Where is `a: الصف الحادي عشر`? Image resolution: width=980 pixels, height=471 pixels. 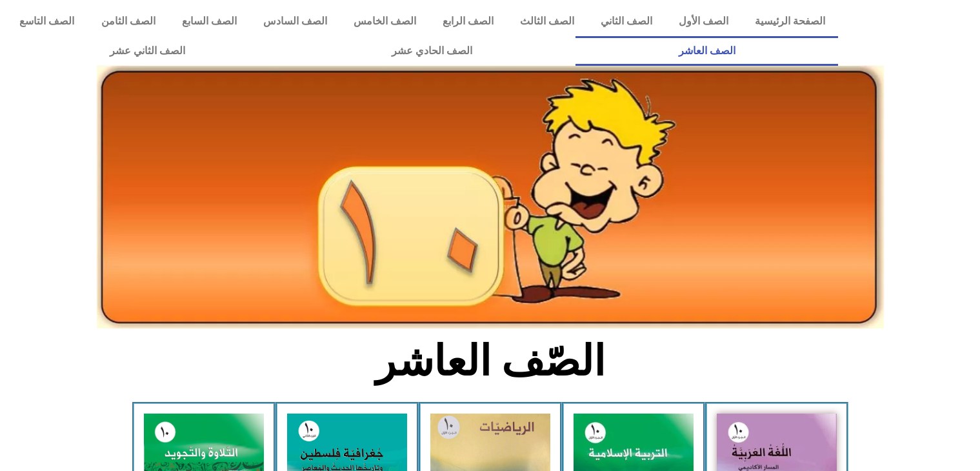 a: الصف الحادي عشر is located at coordinates (432, 51).